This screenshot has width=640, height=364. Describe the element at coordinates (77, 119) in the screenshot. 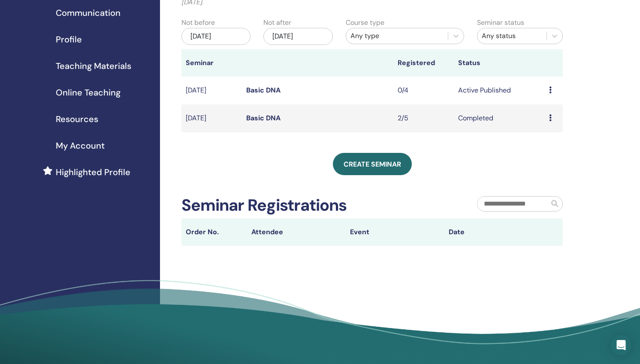

I see `span: Resources` at that location.